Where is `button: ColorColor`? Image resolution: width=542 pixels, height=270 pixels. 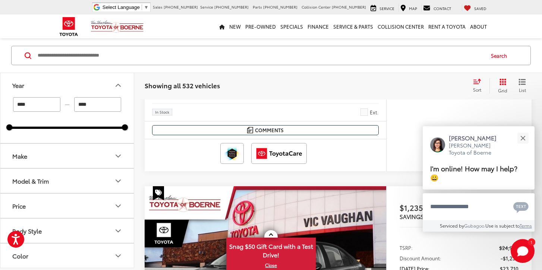
button: ColorColor is located at coordinates (67, 256).